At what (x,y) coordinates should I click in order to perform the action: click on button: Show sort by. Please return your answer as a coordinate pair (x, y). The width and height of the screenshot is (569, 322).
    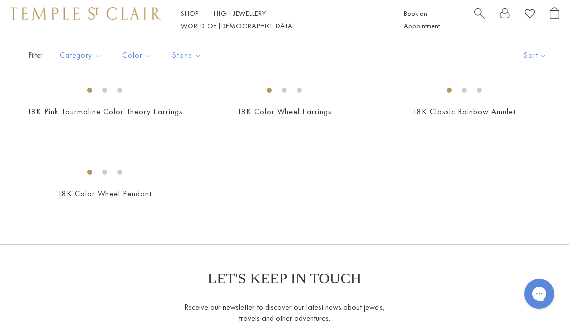
    Looking at the image, I should click on (535, 55).